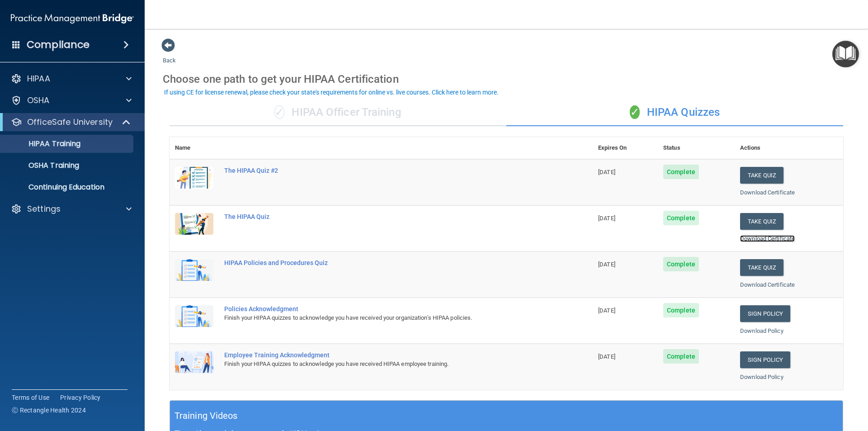  What do you see at coordinates (385, 318) in the screenshot?
I see `div: Finish your HIPAA quizzes to acknowledge you have received your organization’s HIPAA policies.` at bounding box center [385, 318].